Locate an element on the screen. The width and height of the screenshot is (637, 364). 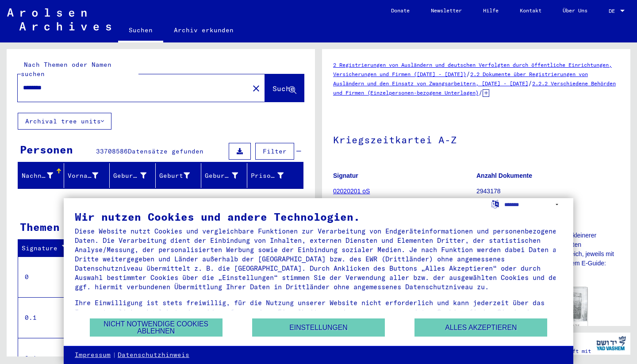
mat-label: Nach Themen oder Namen suchen is located at coordinates (66, 69).